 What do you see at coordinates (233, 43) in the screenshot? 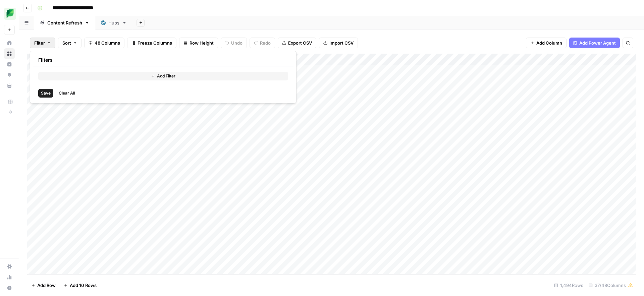
I see `button: Undo` at bounding box center [233, 43].